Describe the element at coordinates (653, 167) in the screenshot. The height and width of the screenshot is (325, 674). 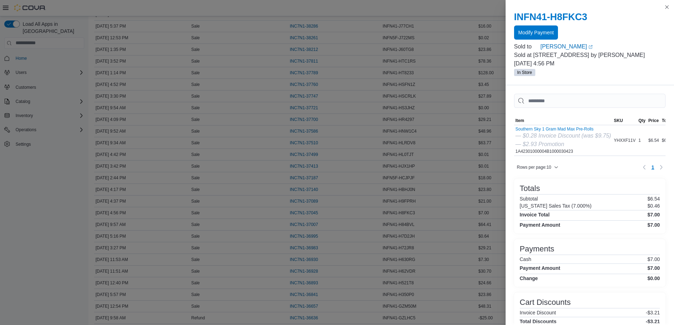
I see `button: Page 1 of 1` at that location.